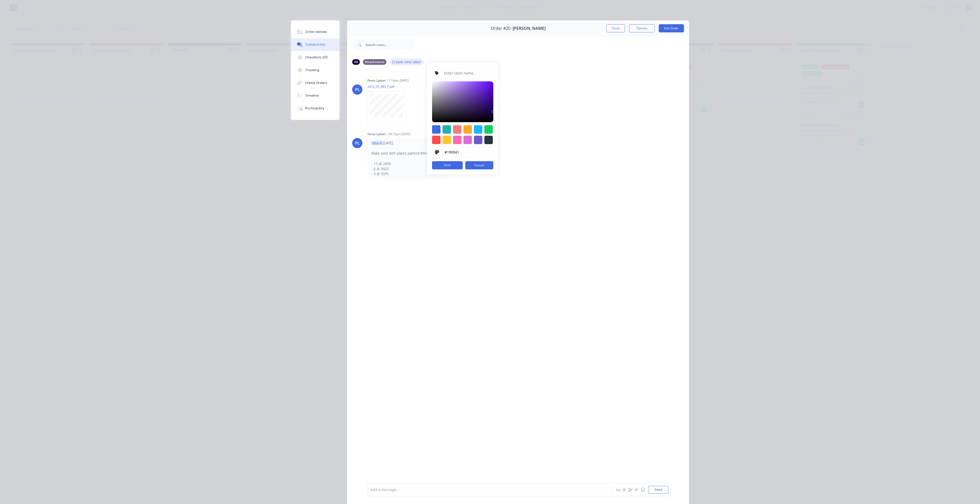 This screenshot has width=980, height=504. I want to click on button: Checklists 0/0, so click(315, 57).